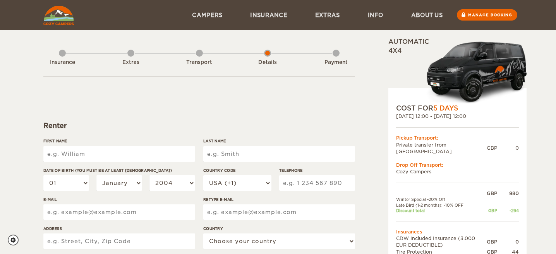 This screenshot has width=556, height=254. What do you see at coordinates (457, 231) in the screenshot?
I see `td: Insurances` at bounding box center [457, 231].